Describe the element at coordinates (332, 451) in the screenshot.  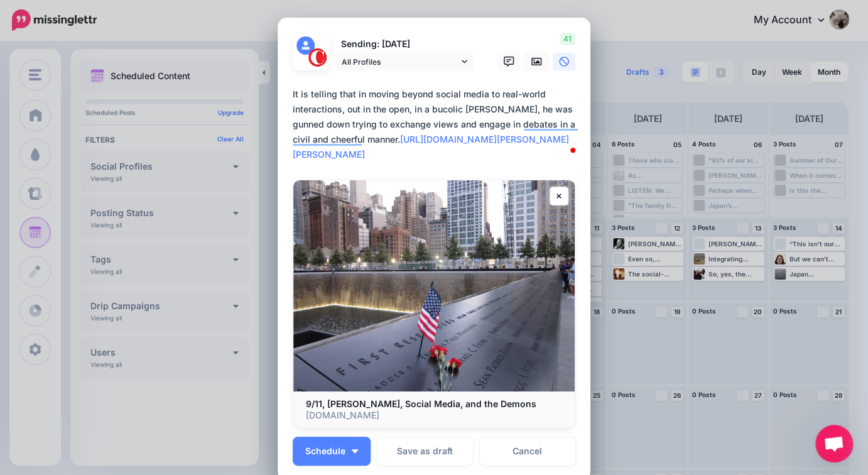
I see `button: Schedule` at that location.